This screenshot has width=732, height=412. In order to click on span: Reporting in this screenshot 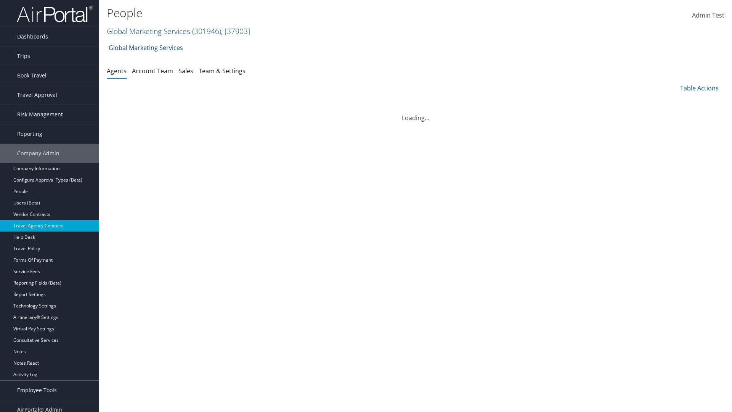, I will do `click(30, 134)`.